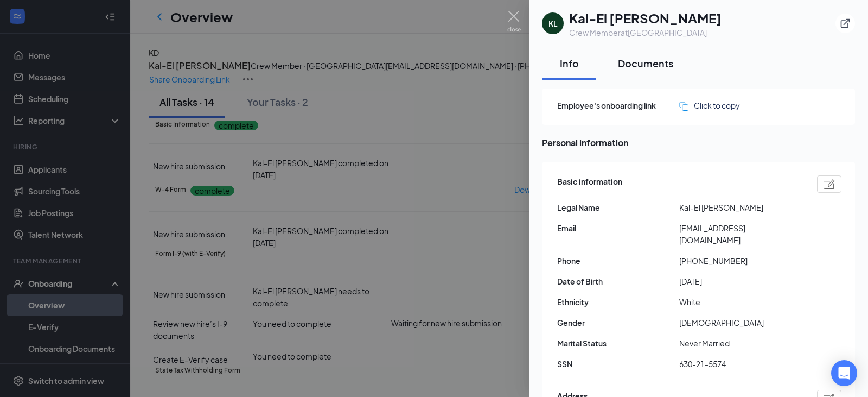  Describe the element at coordinates (618, 364) in the screenshot. I see `span: SSN` at that location.